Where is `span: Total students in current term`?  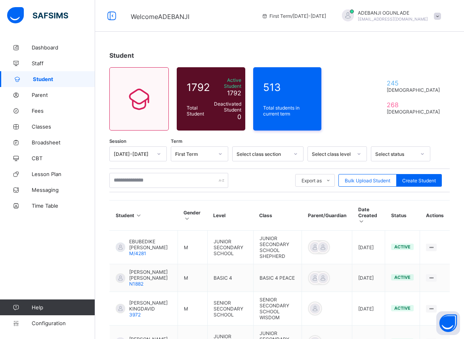
span: Total students in current term is located at coordinates (287, 111).